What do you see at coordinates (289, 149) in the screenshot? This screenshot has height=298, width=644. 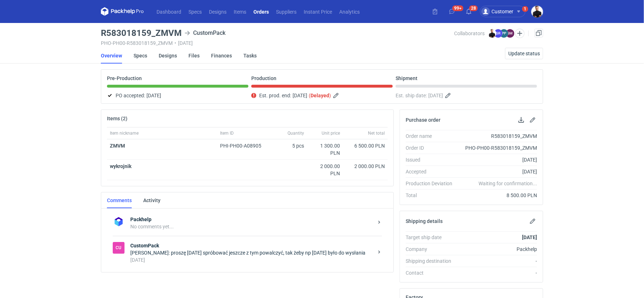 I see `div: 5 pcs` at bounding box center [289, 149].